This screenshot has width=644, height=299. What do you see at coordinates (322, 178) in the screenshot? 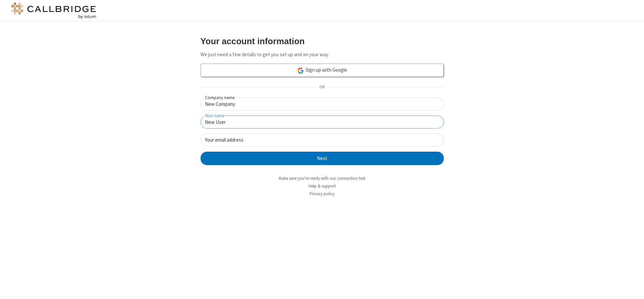
I see `a: Make sure you're ready with our connection test` at bounding box center [322, 178].